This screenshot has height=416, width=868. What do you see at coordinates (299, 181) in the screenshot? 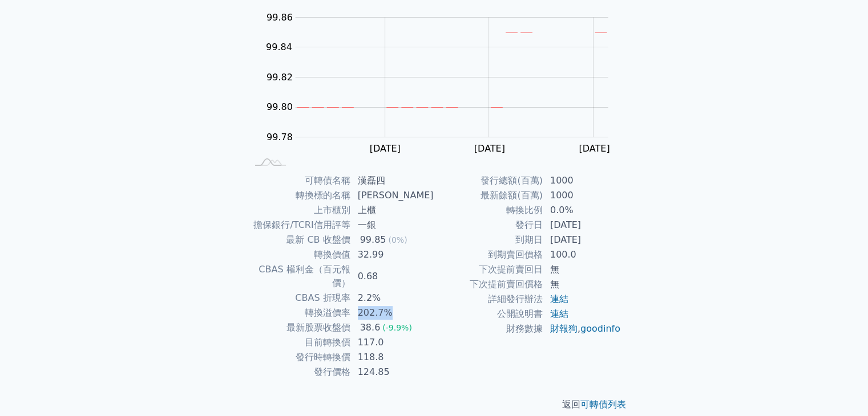
I see `td: 可轉債名稱` at bounding box center [299, 181].